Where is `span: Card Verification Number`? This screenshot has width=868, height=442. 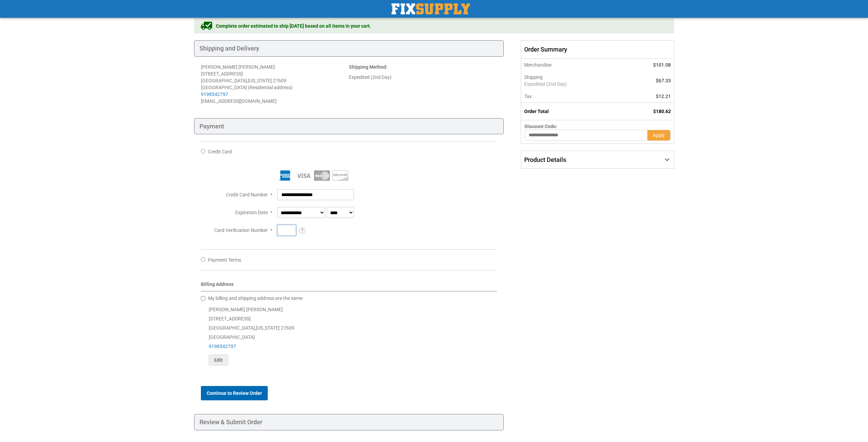 span: Card Verification Number is located at coordinates (241, 230).